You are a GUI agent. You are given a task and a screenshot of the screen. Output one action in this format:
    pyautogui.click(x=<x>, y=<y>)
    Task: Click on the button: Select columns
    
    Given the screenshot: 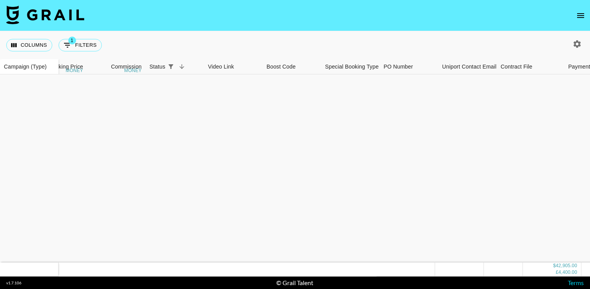 What is the action you would take?
    pyautogui.click(x=29, y=45)
    